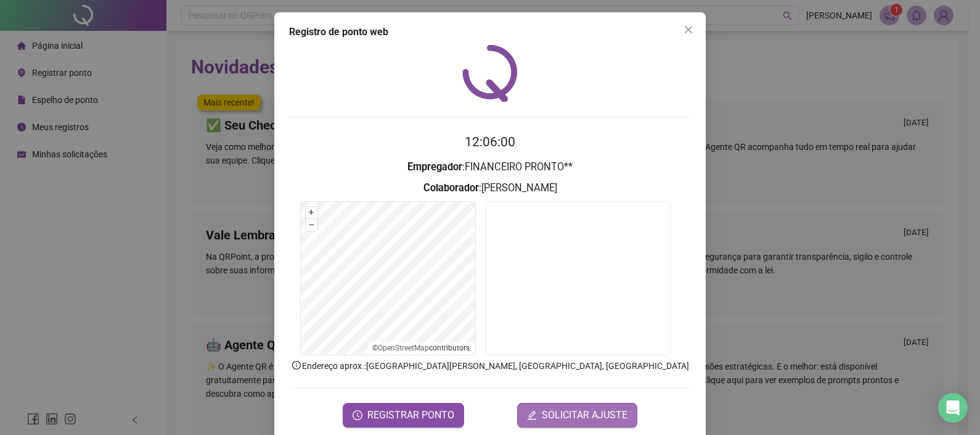 The width and height of the screenshot is (980, 435). Describe the element at coordinates (451, 187) in the screenshot. I see `strong: Colaborador` at that location.